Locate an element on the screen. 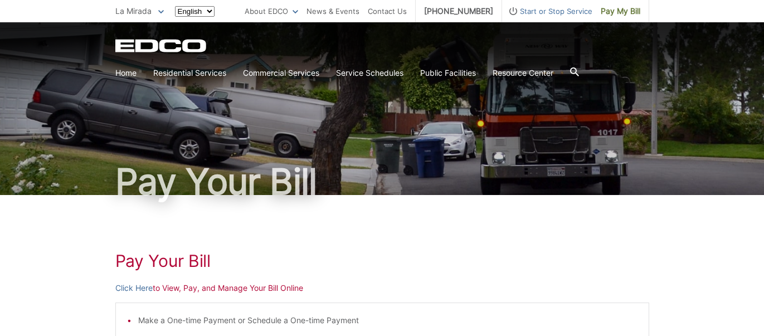 The height and width of the screenshot is (336, 764). span: Pay My Bill is located at coordinates (621, 11).